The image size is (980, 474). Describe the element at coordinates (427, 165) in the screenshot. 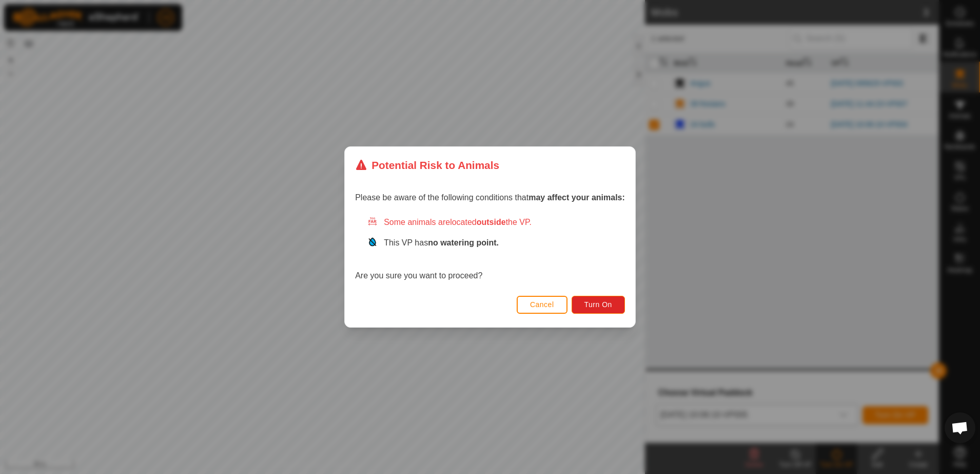

I see `div: Potential Risk to Animals` at that location.